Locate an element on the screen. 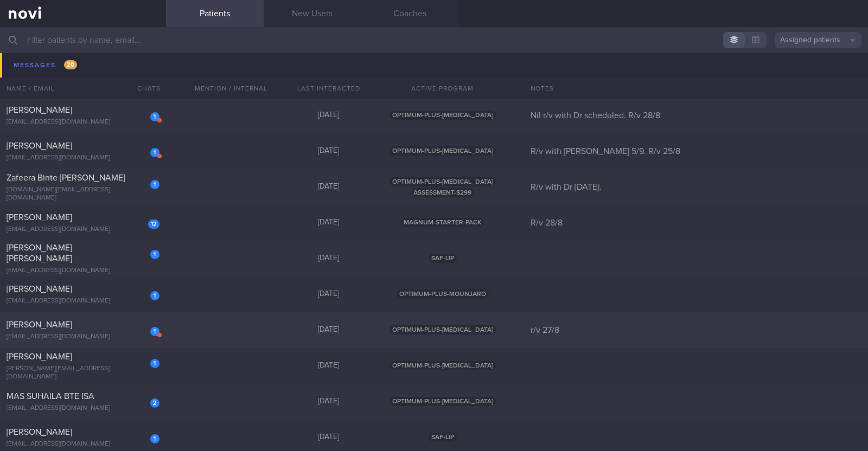 The width and height of the screenshot is (868, 451). span: MAS SUHAILA BTE ISA is located at coordinates (50, 396).